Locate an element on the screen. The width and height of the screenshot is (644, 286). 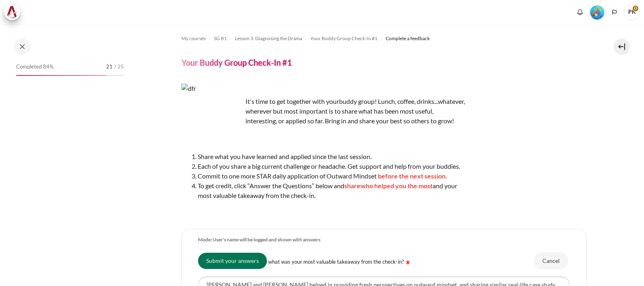
span: Lesson 3: Diagnosing the Drama is located at coordinates (268, 39).